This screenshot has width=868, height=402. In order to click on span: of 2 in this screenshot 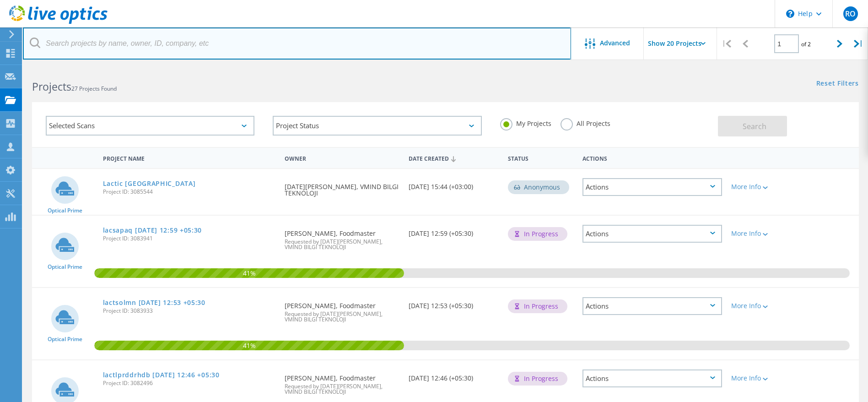, I will do `click(806, 44)`.